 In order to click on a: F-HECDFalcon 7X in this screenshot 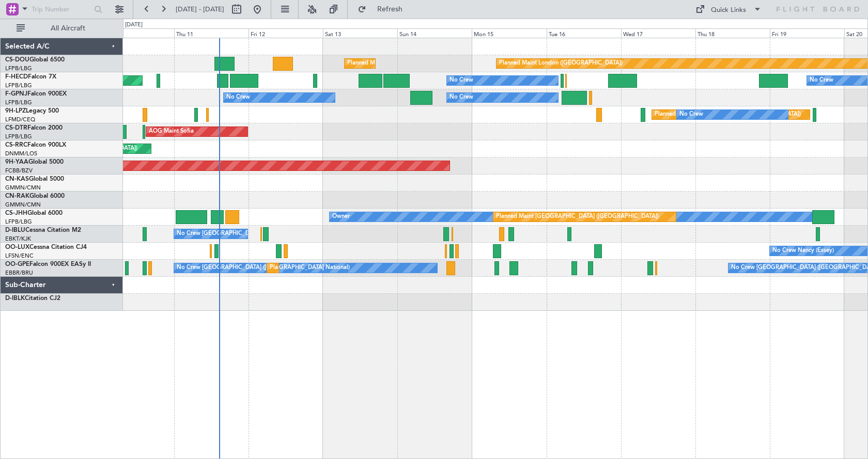, I will do `click(30, 77)`.